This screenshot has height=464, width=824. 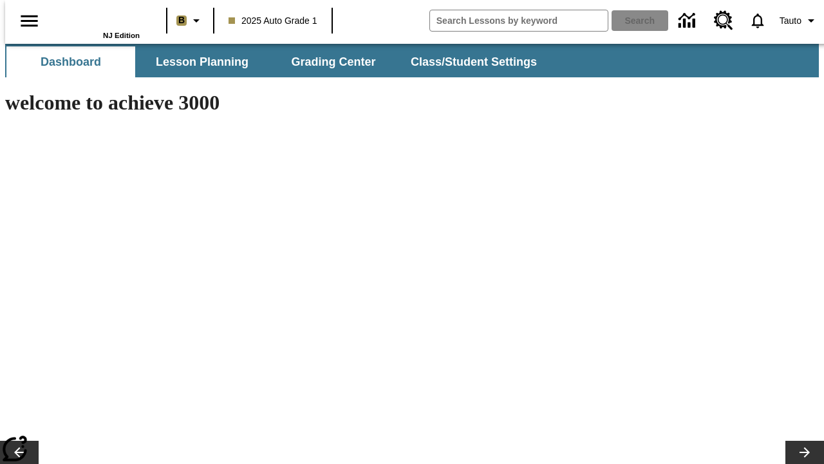 I want to click on span: NJ Edition, so click(x=121, y=35).